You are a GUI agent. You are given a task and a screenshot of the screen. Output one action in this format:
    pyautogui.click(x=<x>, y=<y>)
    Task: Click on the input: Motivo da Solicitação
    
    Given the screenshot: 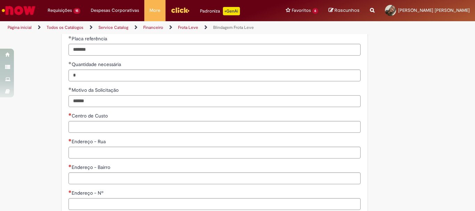 What is the action you would take?
    pyautogui.click(x=215, y=101)
    